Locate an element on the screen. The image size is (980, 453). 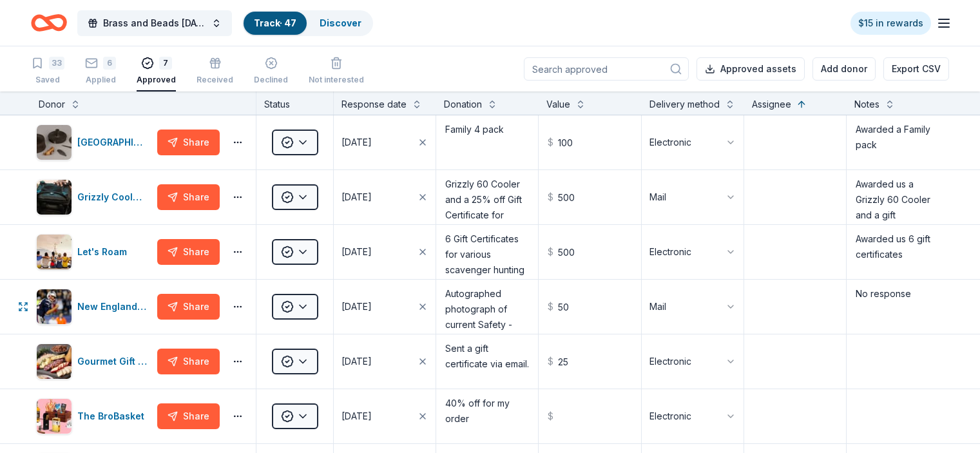
img: Image for Gourmet Gift Baskets is located at coordinates (54, 361).